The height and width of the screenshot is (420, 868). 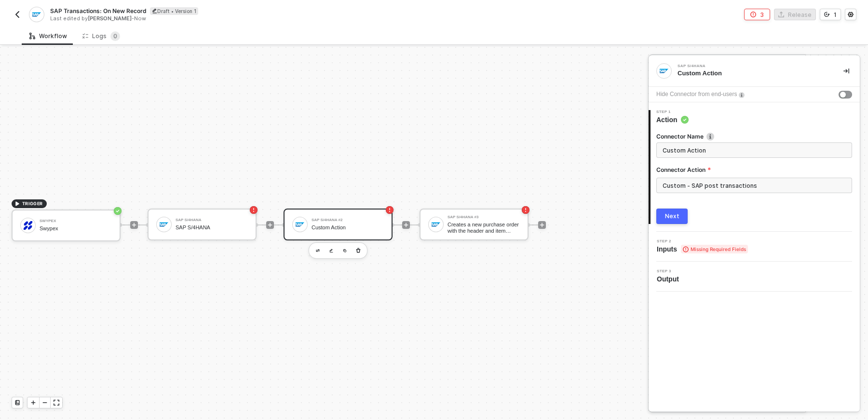 What do you see at coordinates (48, 36) in the screenshot?
I see `div: Workflow` at bounding box center [48, 36].